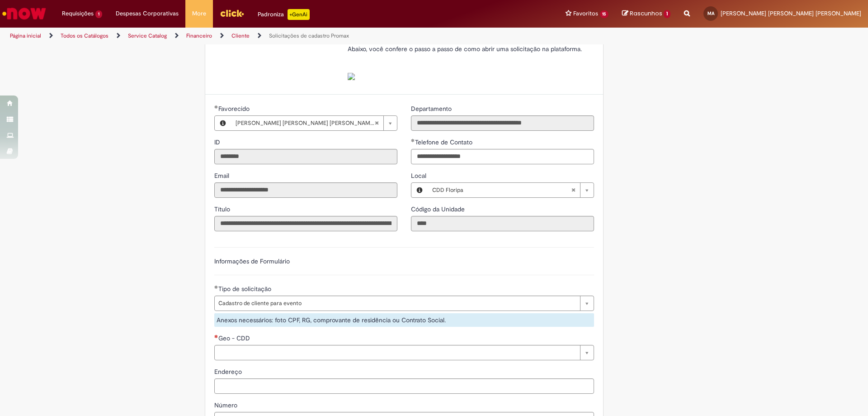  Describe the element at coordinates (438, 209) in the screenshot. I see `label: Somente leitura - Código da Unidade` at that location.